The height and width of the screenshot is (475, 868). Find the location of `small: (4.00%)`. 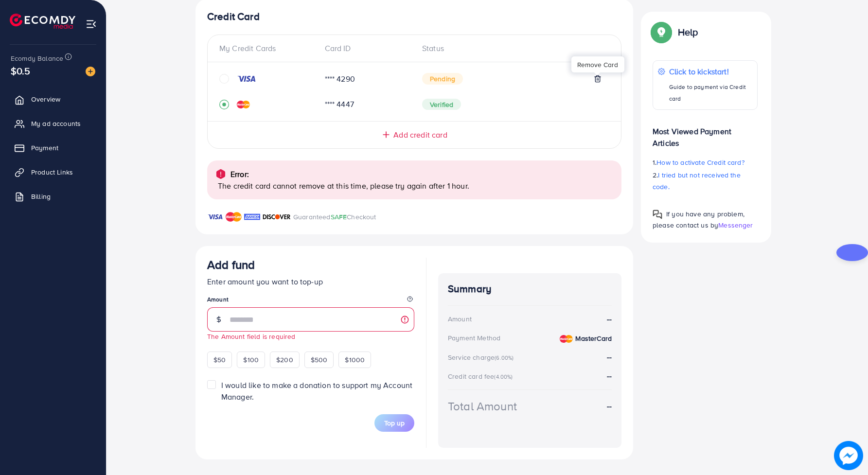

small: (4.00%) is located at coordinates (503, 377).